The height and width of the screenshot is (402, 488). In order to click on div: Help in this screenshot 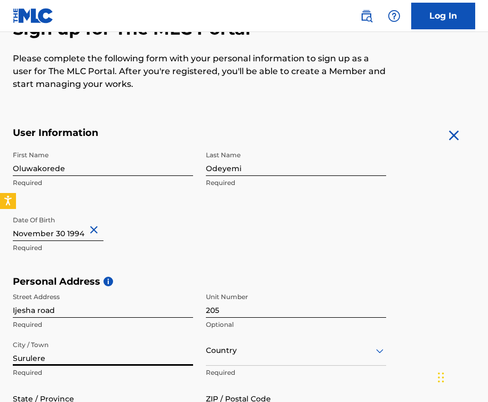, I will do `click(394, 16)`.